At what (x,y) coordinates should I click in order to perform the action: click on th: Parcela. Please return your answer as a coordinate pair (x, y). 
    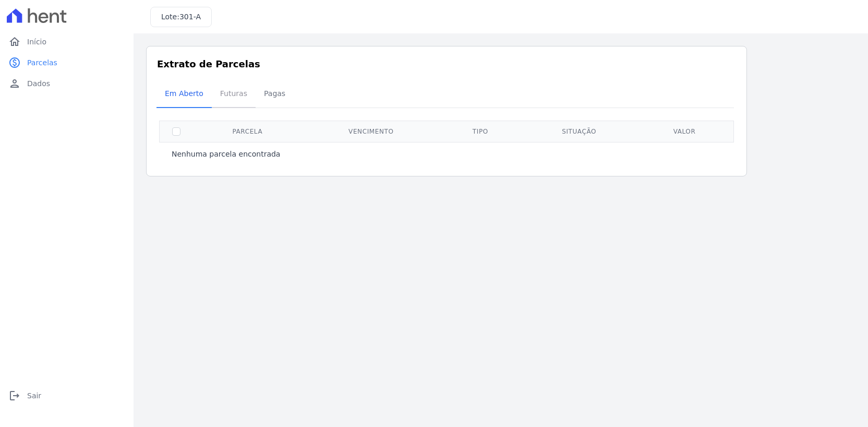
    Looking at the image, I should click on (247, 131).